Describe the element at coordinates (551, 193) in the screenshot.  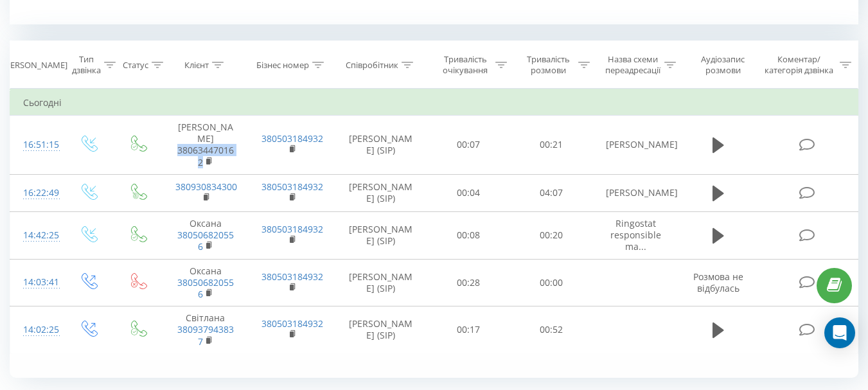
I see `td: 04:07` at that location.